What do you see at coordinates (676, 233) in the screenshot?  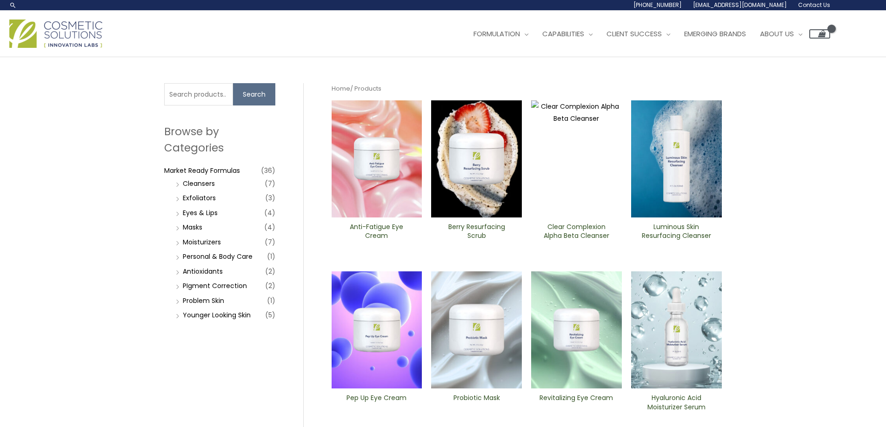 I see `a: Luminous Skin Resurfacing ​Cleanser` at bounding box center [676, 233].